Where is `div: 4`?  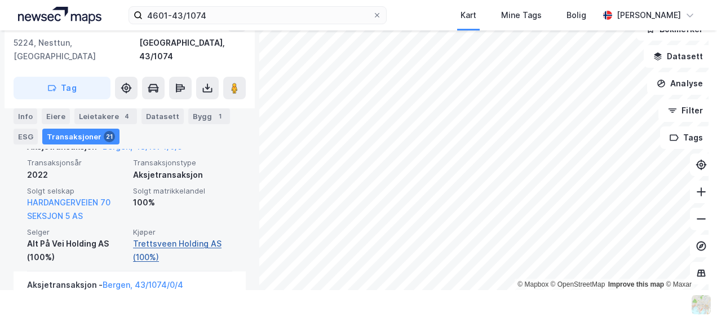
div: 4 is located at coordinates (127, 116).